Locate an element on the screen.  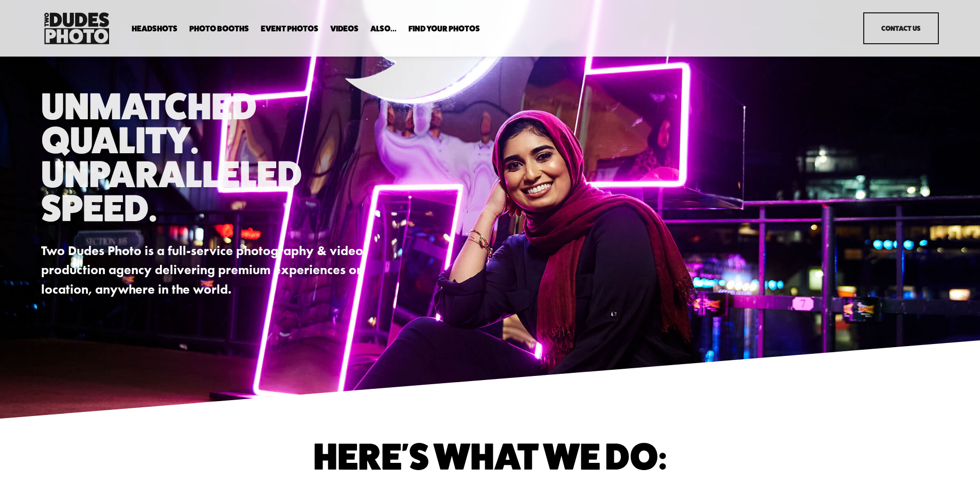
img: Two Dudes Photo | Headshots, Portraits &amp; Photo Booths is located at coordinates (77, 28).